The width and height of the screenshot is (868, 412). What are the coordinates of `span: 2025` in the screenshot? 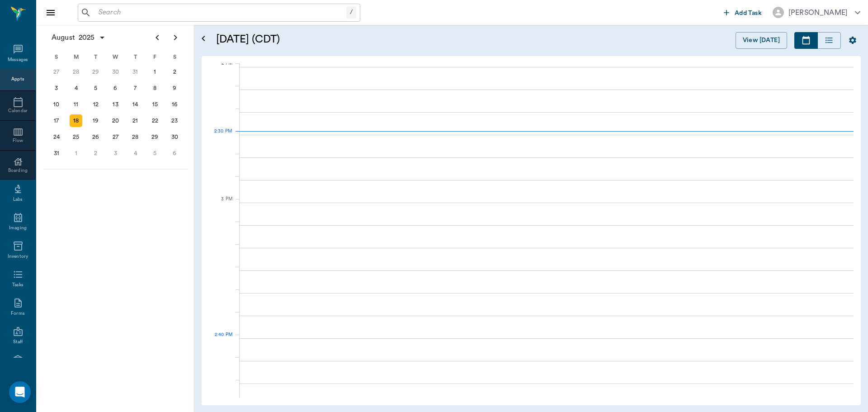 It's located at (87, 37).